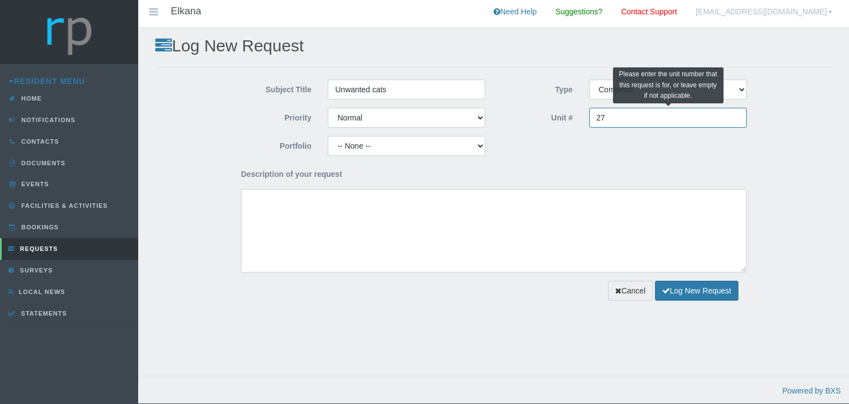  What do you see at coordinates (811, 391) in the screenshot?
I see `a: Powered by BXS` at bounding box center [811, 391].